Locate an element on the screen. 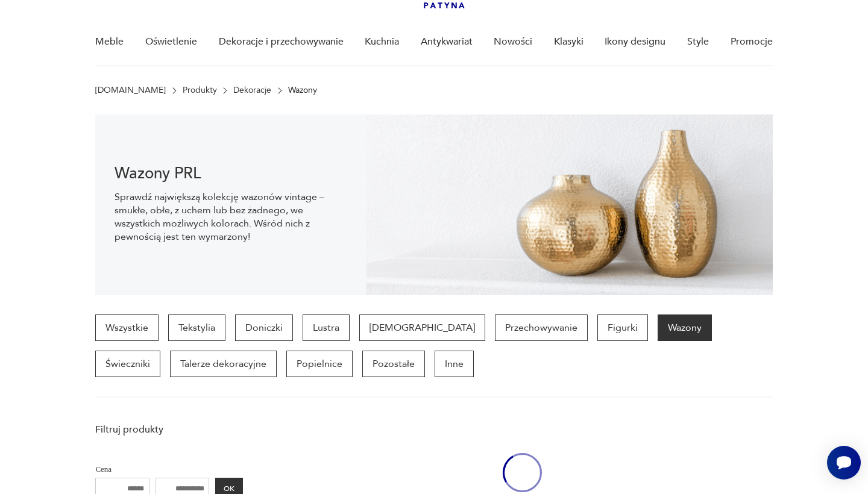  p: Cena is located at coordinates (169, 469).